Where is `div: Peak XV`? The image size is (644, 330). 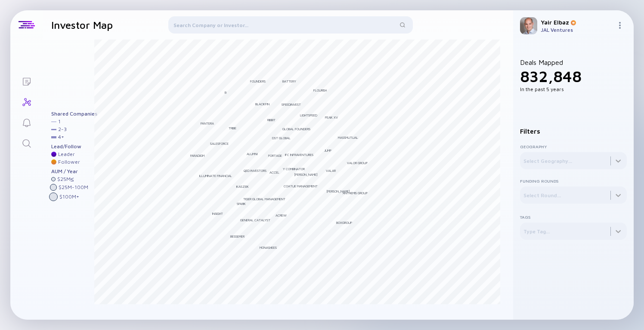 div: Peak XV is located at coordinates (332, 117).